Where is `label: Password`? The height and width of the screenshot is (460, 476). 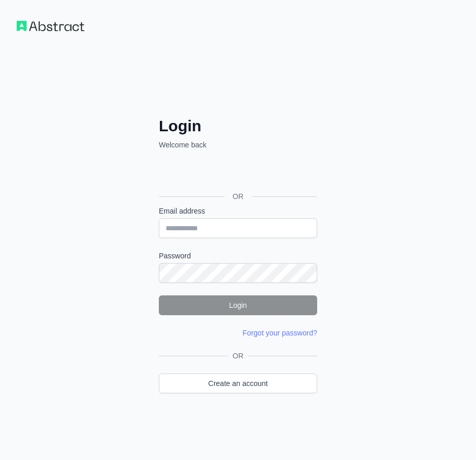
label: Password is located at coordinates (238, 256).